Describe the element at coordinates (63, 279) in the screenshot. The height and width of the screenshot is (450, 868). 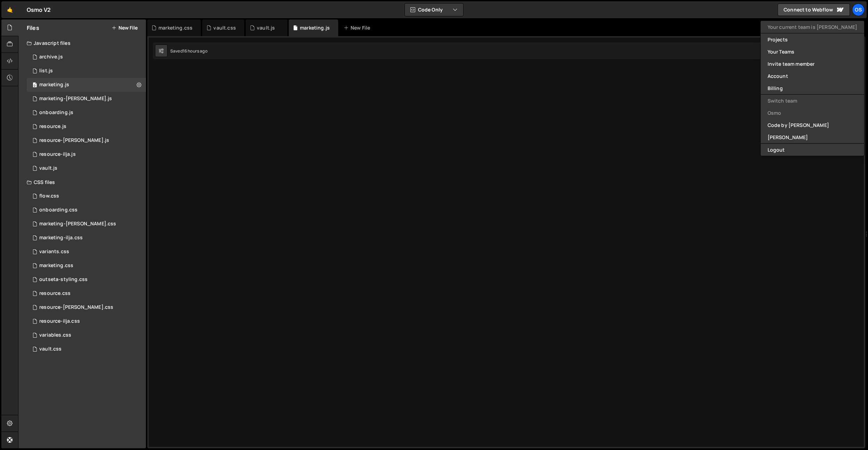
I see `div: outseta-styling.css` at that location.